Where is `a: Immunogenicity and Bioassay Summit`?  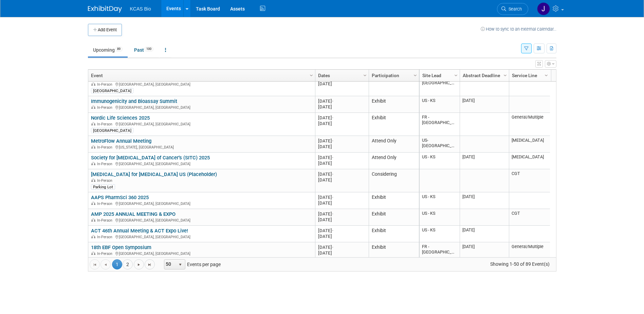
a: Immunogenicity and Bioassay Summit is located at coordinates (134, 101).